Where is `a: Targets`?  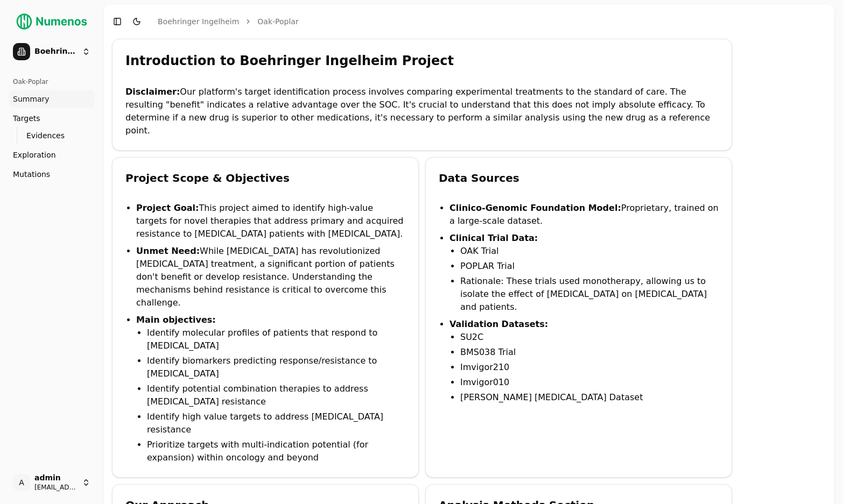
a: Targets is located at coordinates (52, 118).